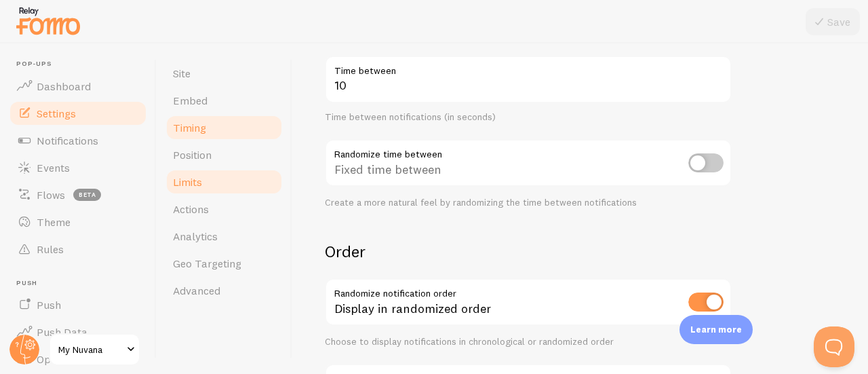 The width and height of the screenshot is (868, 374). I want to click on a: Theme, so click(78, 222).